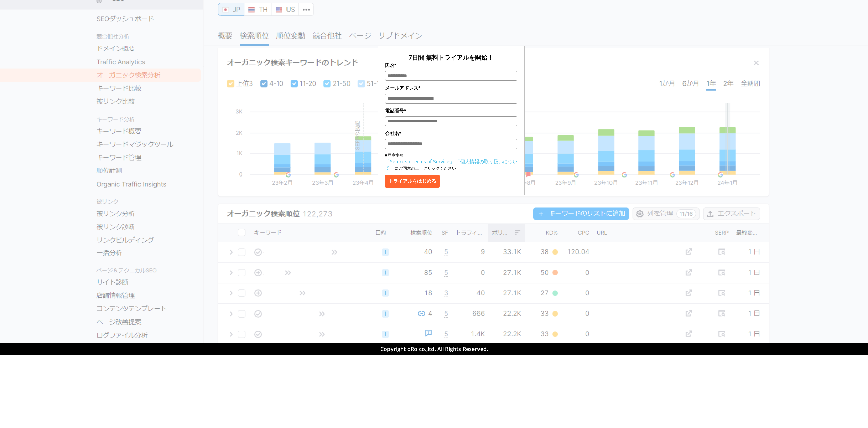 Image resolution: width=868 pixels, height=428 pixels. I want to click on button: トライアルをはじめる, so click(413, 181).